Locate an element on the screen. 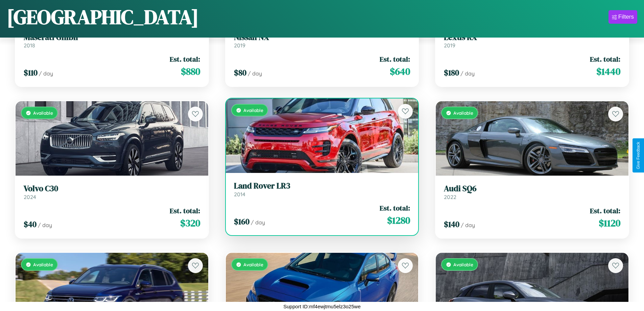 The width and height of the screenshot is (644, 311). a: Nissan NX2019 is located at coordinates (322, 41).